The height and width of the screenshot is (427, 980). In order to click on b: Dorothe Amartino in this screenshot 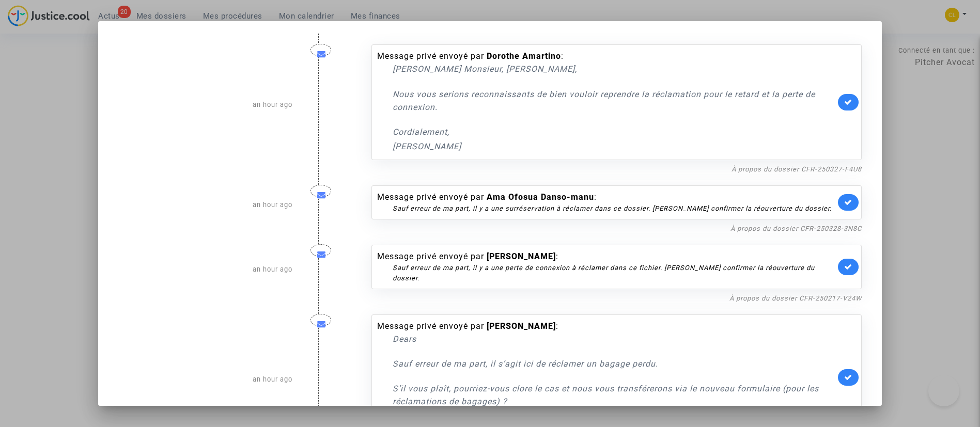, I will do `click(524, 56)`.